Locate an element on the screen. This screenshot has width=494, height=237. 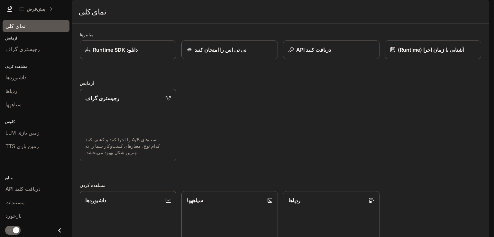
font: رجیستری گراف is located at coordinates (102, 98).